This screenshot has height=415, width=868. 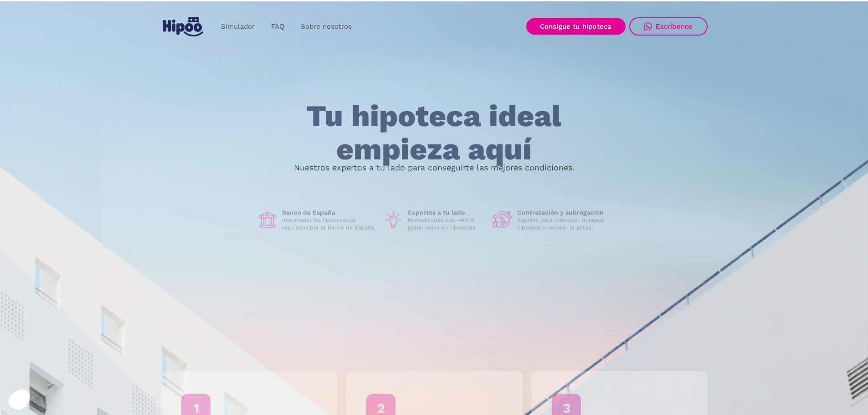 What do you see at coordinates (564, 213) in the screenshot?
I see `h1: Contratación y subrogación` at bounding box center [564, 213].